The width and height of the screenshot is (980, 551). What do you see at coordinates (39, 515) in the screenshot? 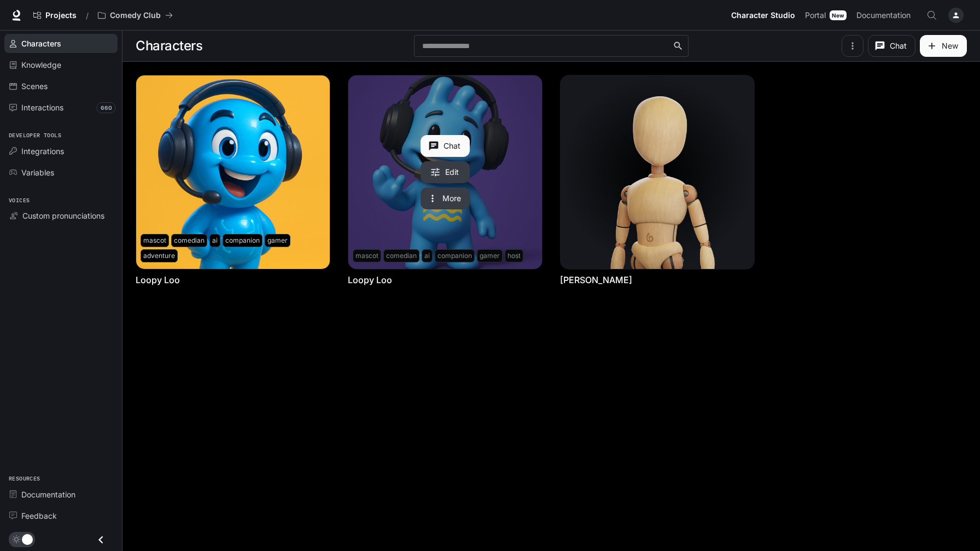
I see `span: Feedback` at bounding box center [39, 515].